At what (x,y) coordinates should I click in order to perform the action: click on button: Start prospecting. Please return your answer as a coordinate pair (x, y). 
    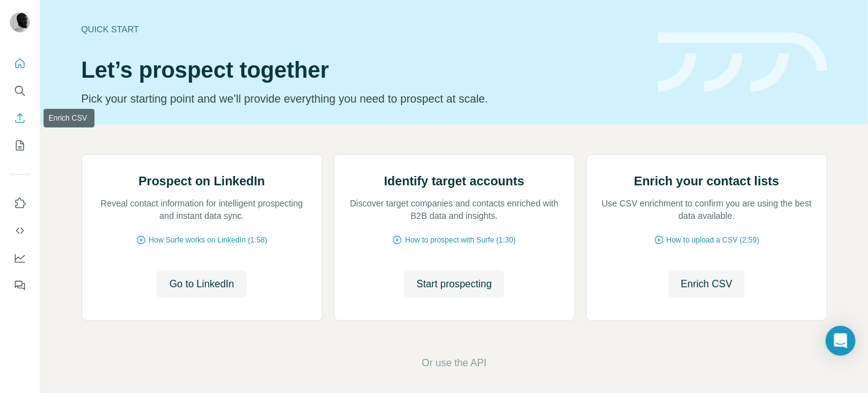
    Looking at the image, I should click on (454, 284).